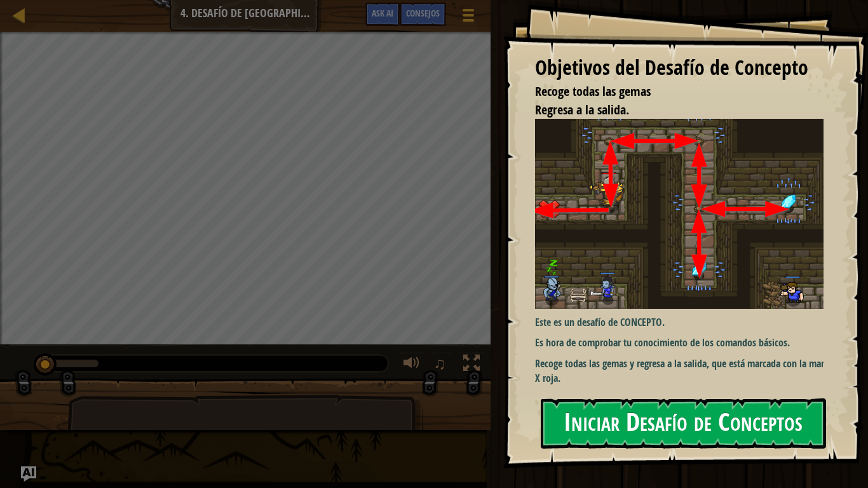 This screenshot has height=488, width=868. Describe the element at coordinates (684, 371) in the screenshot. I see `p: Recoge todas las gemas y regresa a la salida, que está marcada con la marca X roja.` at that location.